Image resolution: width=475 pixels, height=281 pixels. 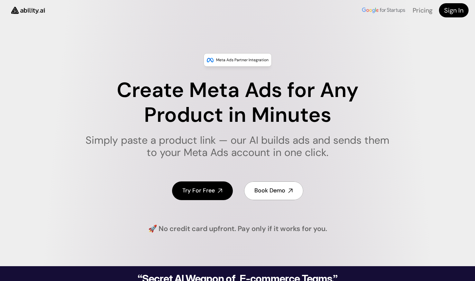 I want to click on h1: Simply paste a product link — our AI builds ads and sends them to your Meta Ads account in one cl..., so click(x=238, y=146).